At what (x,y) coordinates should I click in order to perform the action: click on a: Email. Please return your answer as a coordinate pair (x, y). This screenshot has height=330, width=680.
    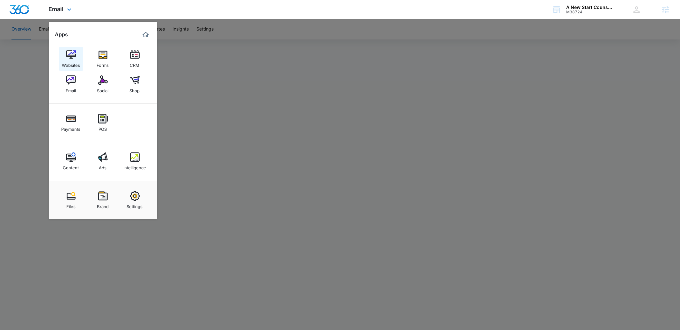
    Looking at the image, I should click on (71, 84).